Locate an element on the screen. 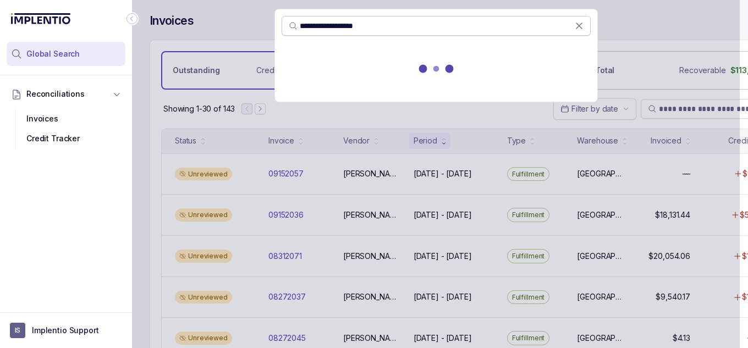  span: User initials is located at coordinates (18, 331).